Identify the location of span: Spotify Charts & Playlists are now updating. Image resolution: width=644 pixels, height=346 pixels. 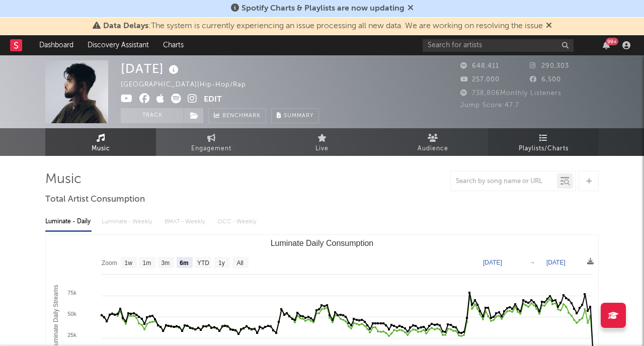
(322, 9).